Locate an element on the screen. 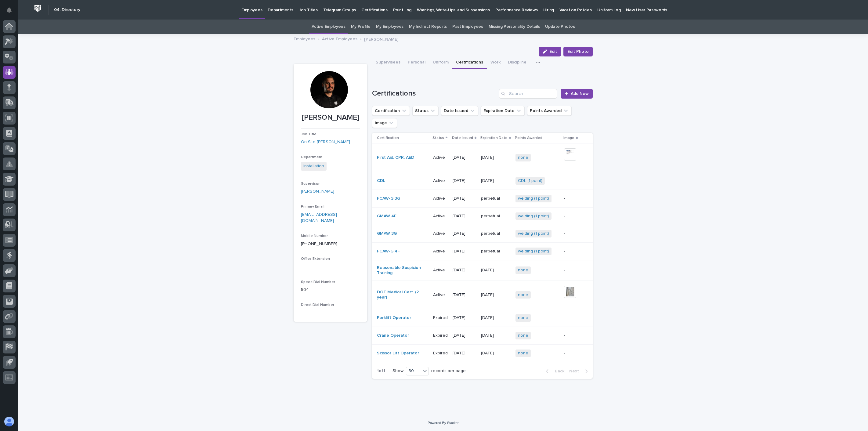 The height and width of the screenshot is (431, 868). a: Update Photos is located at coordinates (560, 27).